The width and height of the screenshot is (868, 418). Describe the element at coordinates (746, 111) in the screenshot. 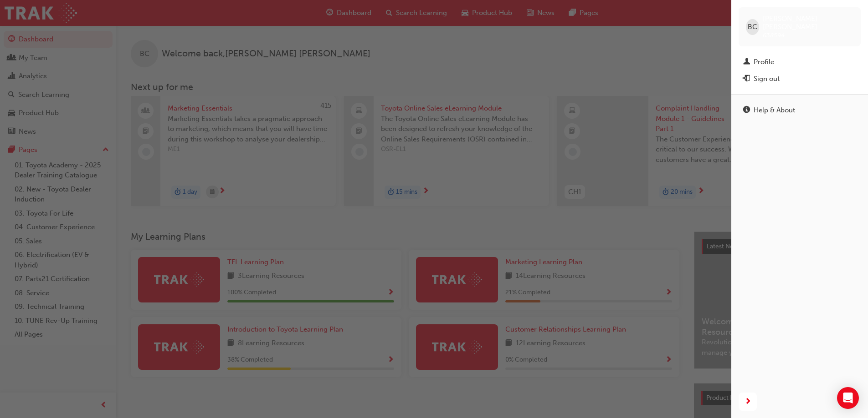

I see `span: info-icon` at that location.